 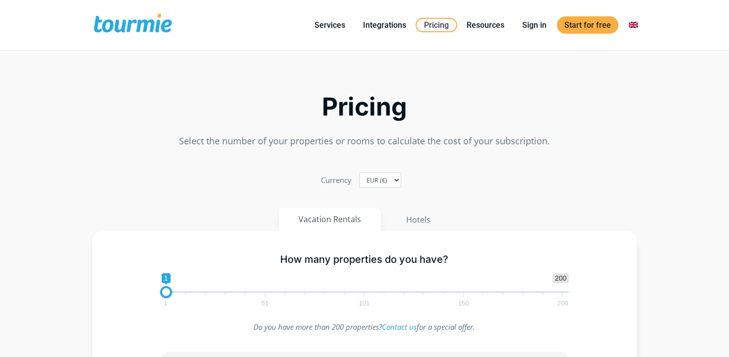 What do you see at coordinates (534, 25) in the screenshot?
I see `a: Sign in` at bounding box center [534, 25].